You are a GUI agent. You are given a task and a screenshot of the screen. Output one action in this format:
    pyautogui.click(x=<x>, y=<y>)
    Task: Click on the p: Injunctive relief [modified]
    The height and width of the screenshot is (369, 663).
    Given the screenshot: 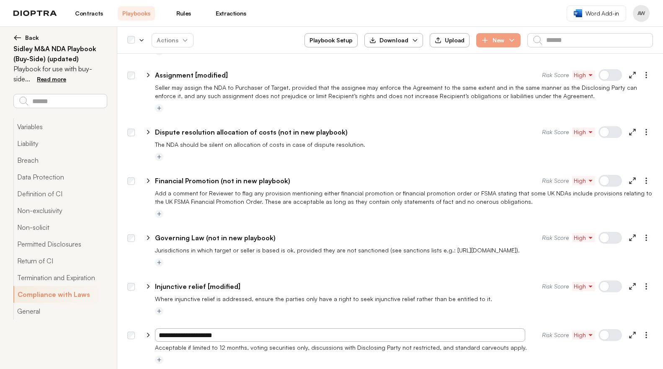 What is the action you would take?
    pyautogui.click(x=198, y=286)
    